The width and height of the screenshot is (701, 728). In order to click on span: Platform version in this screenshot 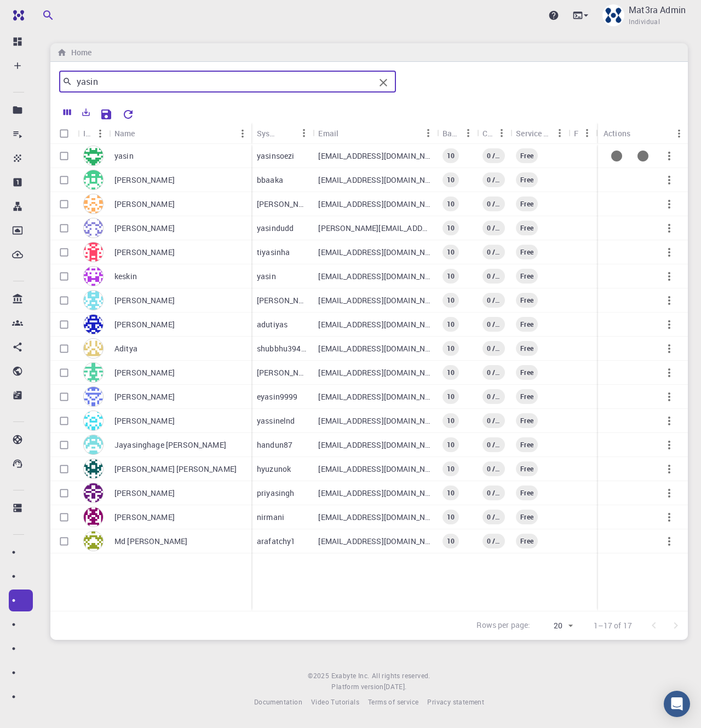, I will do `click(357, 687)`.